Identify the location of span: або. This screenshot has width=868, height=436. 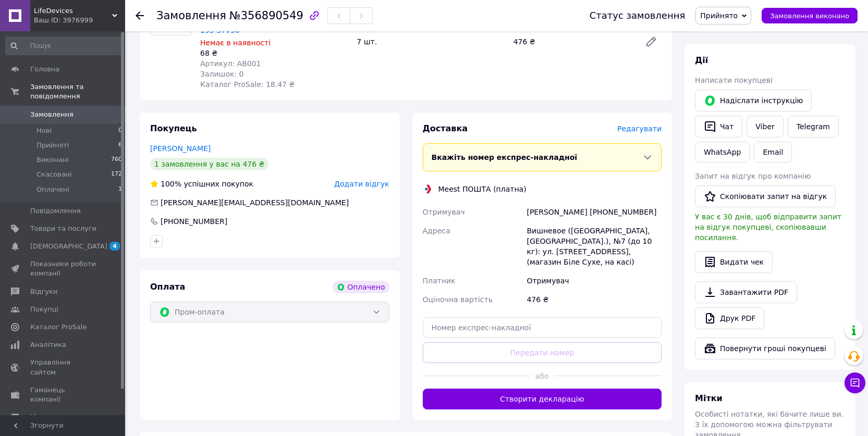
(542, 376).